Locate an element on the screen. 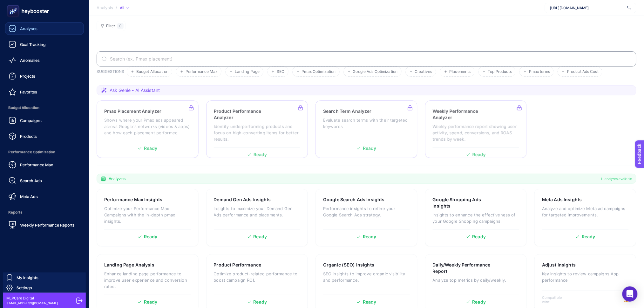  span: Reports is located at coordinates (45, 212).